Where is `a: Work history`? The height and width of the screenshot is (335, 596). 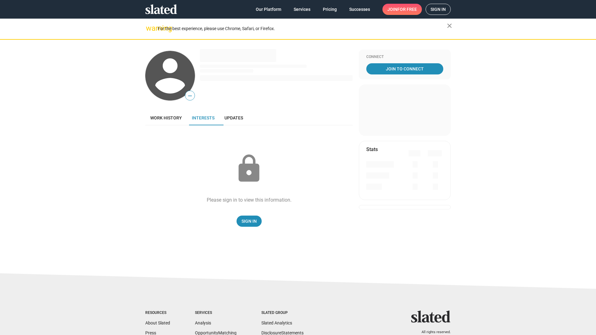 a: Work history is located at coordinates (166, 118).